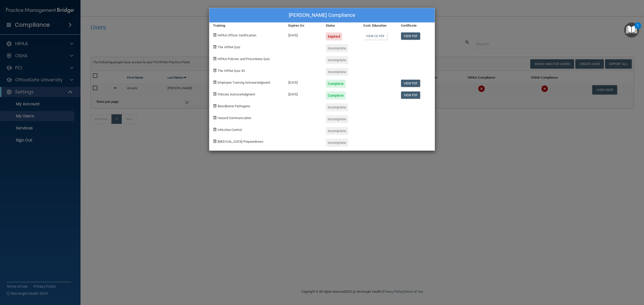 This screenshot has height=305, width=644. I want to click on span: Bloodborne Pathogens, so click(234, 106).